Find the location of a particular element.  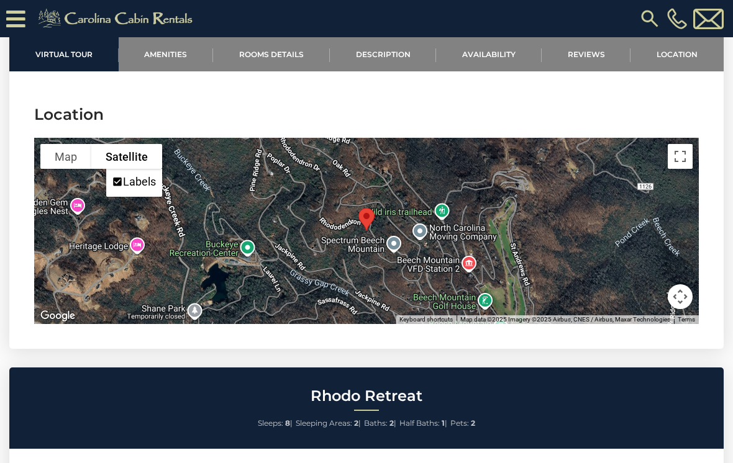

span: Baths: is located at coordinates (376, 423).